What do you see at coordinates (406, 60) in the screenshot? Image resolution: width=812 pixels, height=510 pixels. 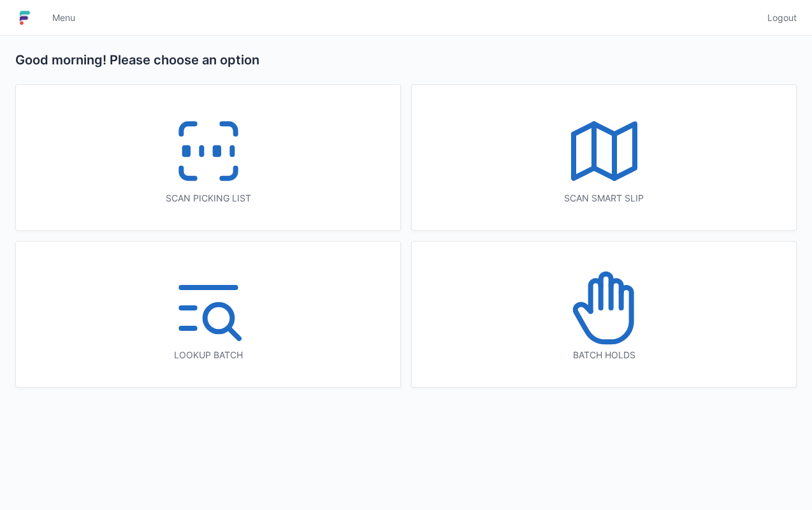 I see `h2: Good morning! Please choose an option` at bounding box center [406, 60].